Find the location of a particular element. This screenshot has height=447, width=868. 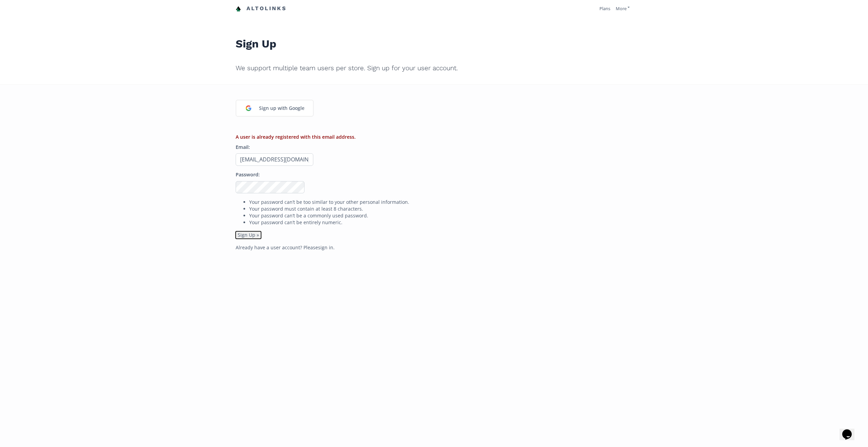

h2: We support multiple team users per store. Sign up for your user account. is located at coordinates (434, 68).